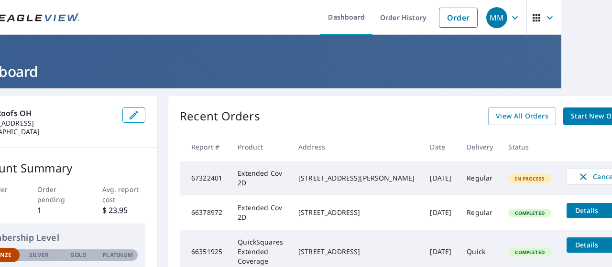 This screenshot has height=267, width=612. Describe the element at coordinates (205, 213) in the screenshot. I see `td: 66378972` at that location.